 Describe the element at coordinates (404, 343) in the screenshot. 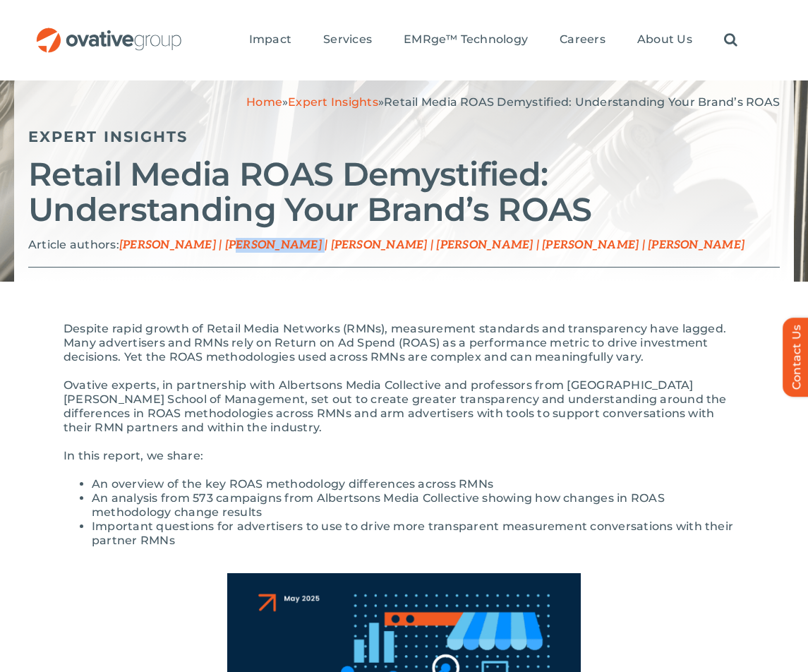

I see `p: Despite rapid growth of Retail Media Networks (RMNs), measurement standards and transparency have...` at that location.